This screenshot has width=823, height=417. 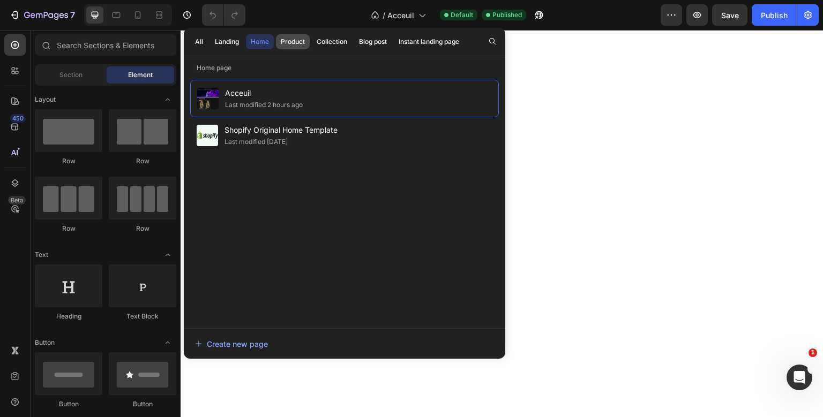 What do you see at coordinates (18, 118) in the screenshot?
I see `div: 450` at bounding box center [18, 118].